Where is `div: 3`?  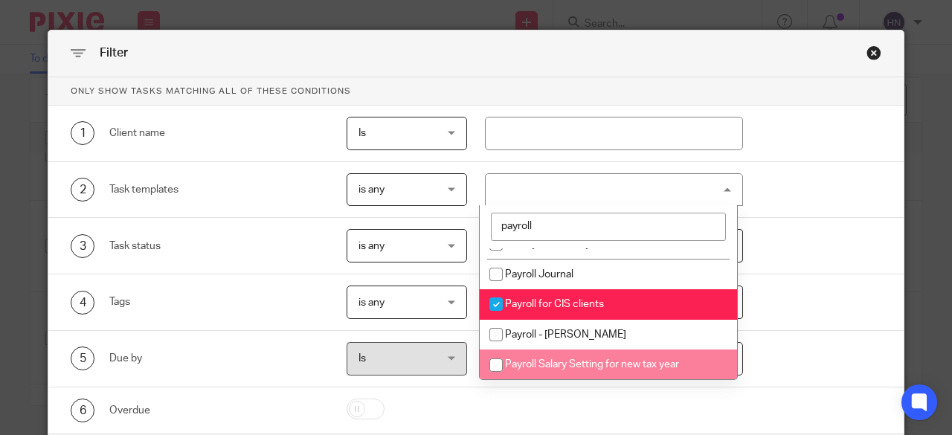 div: 3 is located at coordinates (83, 246).